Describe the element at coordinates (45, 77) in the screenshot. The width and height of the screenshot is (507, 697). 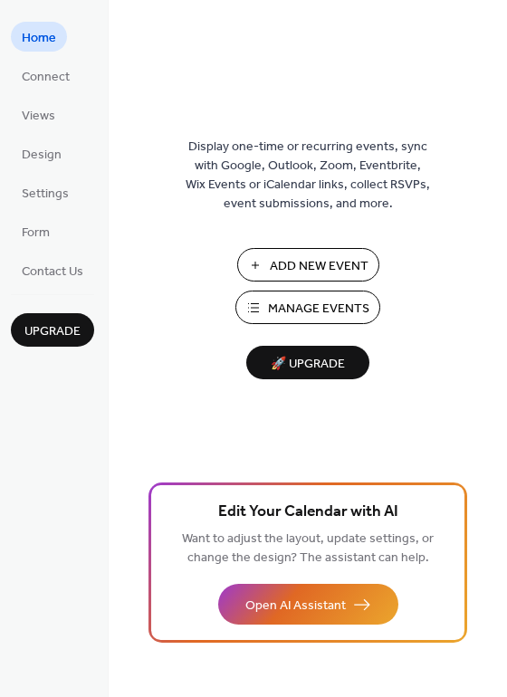
I see `span: Connect` at that location.